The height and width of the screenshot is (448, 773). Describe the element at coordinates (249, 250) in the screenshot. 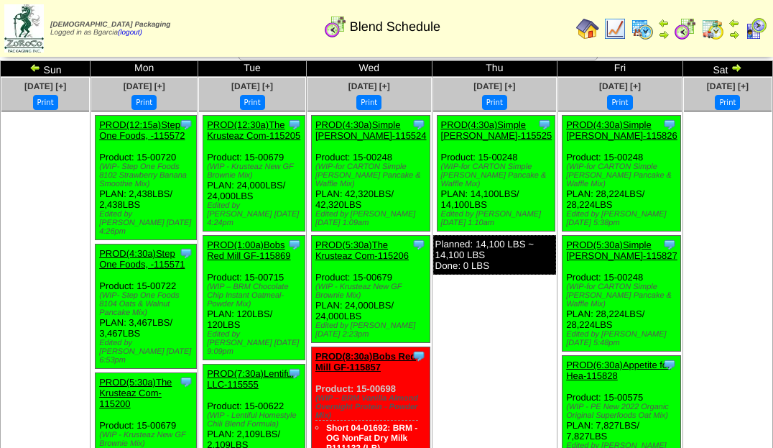

I see `a: PROD(1:00a)Bobs Red Mill GF-115869` at that location.